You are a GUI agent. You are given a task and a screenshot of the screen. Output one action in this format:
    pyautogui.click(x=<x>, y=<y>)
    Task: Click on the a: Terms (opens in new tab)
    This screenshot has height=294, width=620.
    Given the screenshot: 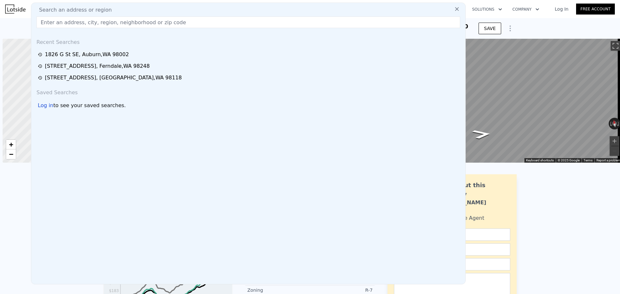 What is the action you would take?
    pyautogui.click(x=588, y=160)
    